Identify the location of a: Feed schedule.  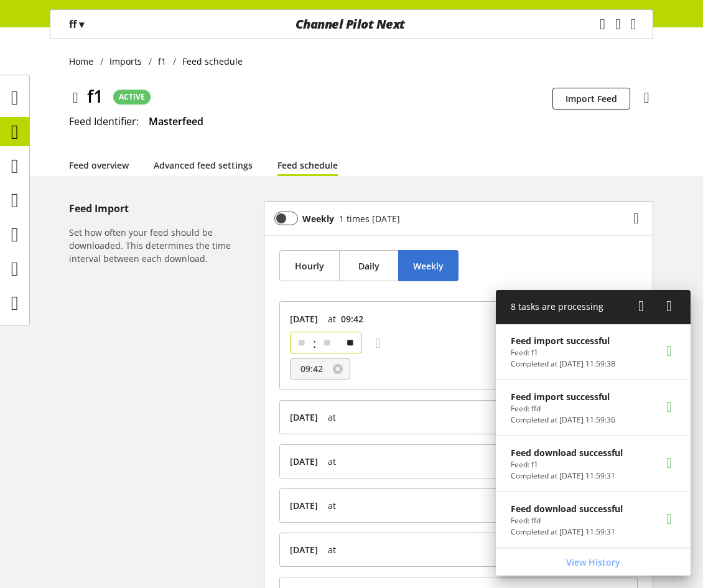
(308, 165).